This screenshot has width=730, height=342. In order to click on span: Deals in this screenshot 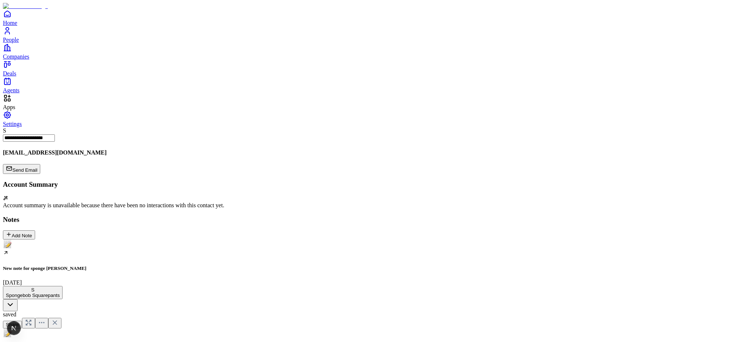, I will do `click(10, 73)`.